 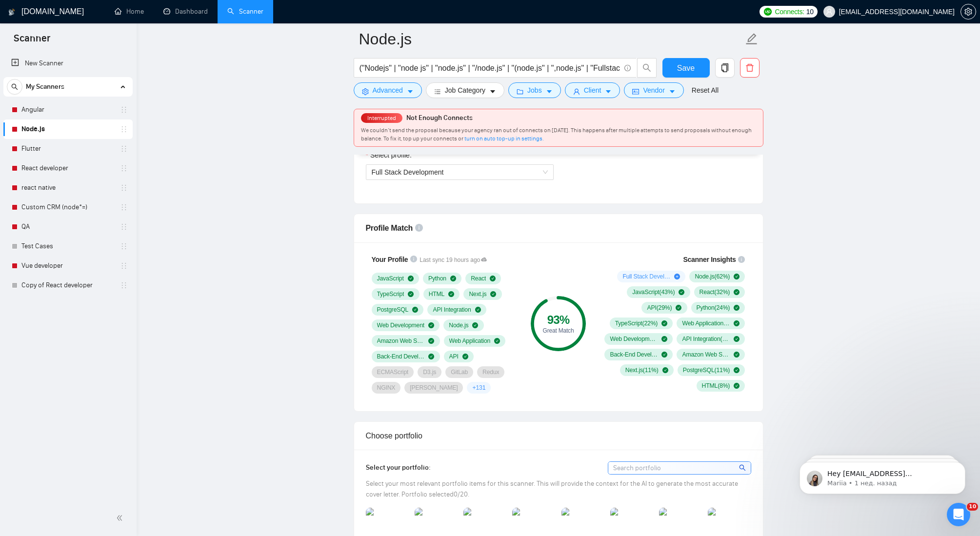 I want to click on span: Jobs, so click(x=534, y=91).